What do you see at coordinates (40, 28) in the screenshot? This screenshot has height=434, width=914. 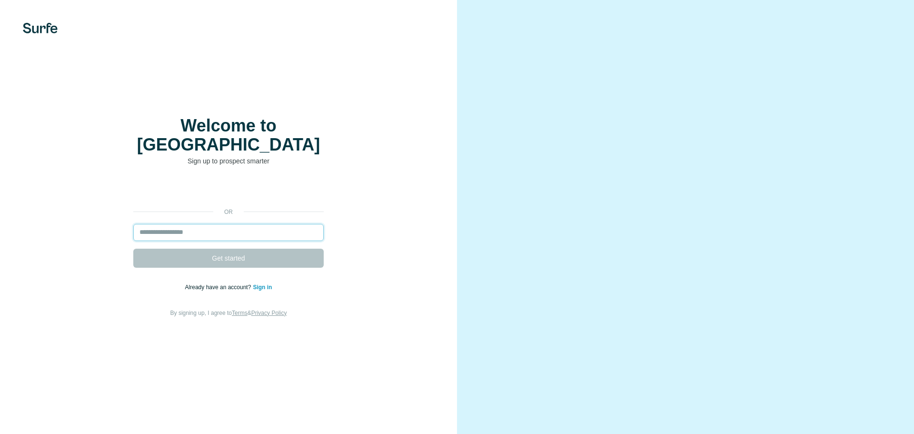 I see `img: Surfe's logo` at bounding box center [40, 28].